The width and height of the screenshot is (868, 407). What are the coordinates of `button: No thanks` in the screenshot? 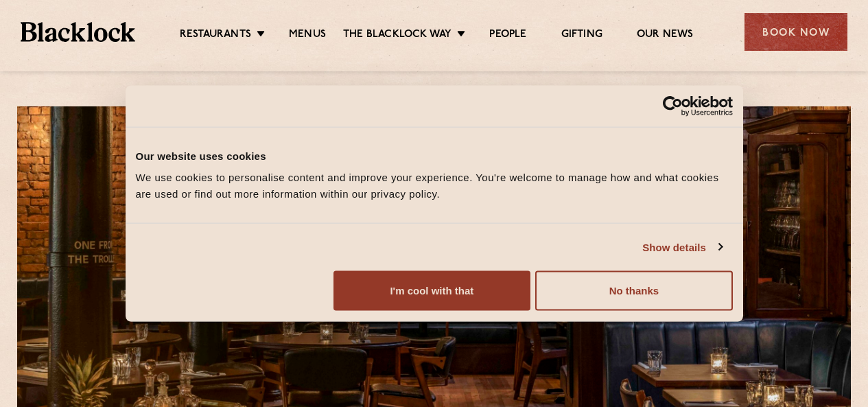 It's located at (634, 291).